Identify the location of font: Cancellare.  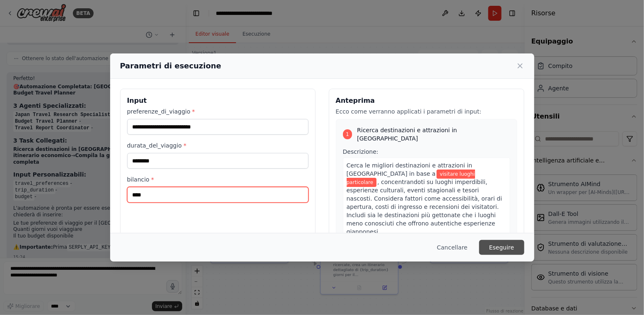
(452, 247).